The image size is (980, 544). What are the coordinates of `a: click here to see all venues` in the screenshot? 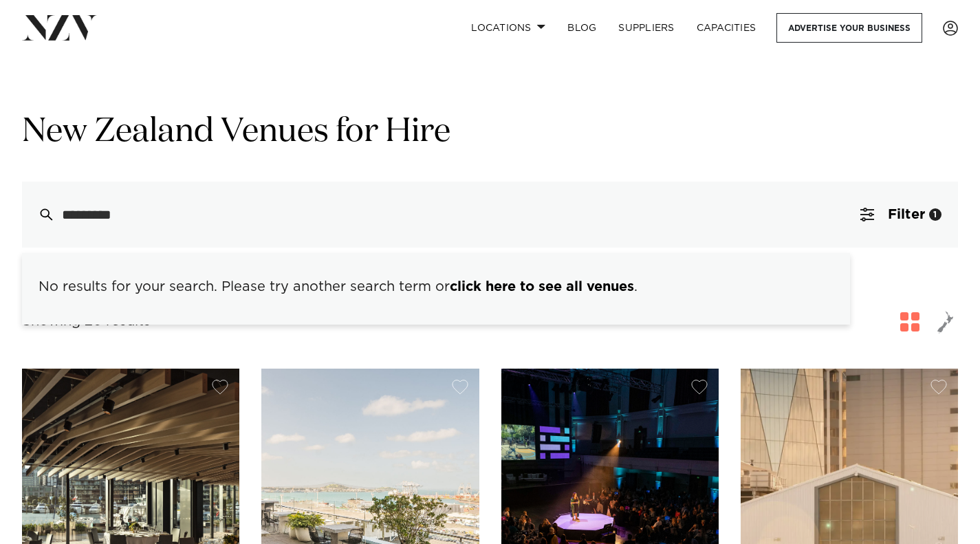 It's located at (542, 287).